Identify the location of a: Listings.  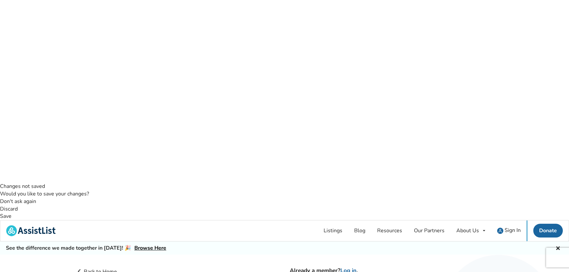
(333, 231).